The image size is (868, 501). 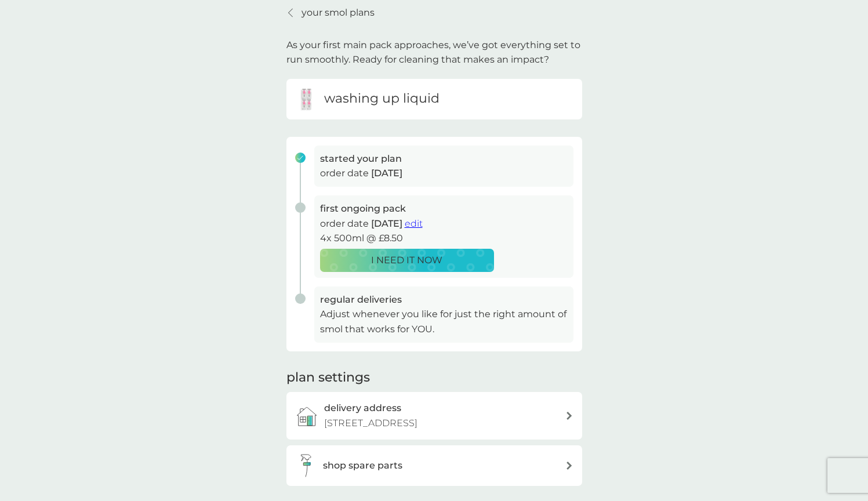 I want to click on h3: first ongoing pack, so click(x=443, y=209).